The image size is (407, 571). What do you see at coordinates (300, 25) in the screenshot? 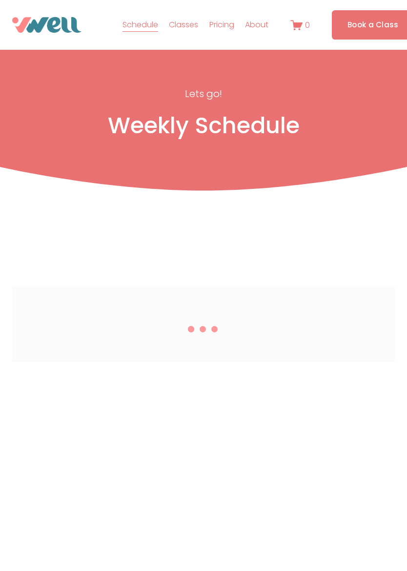
I see `a: 0 items in cart` at bounding box center [300, 25].